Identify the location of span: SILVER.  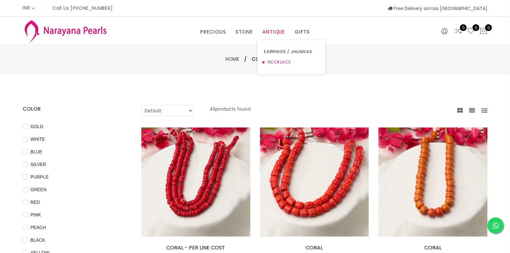
(38, 164).